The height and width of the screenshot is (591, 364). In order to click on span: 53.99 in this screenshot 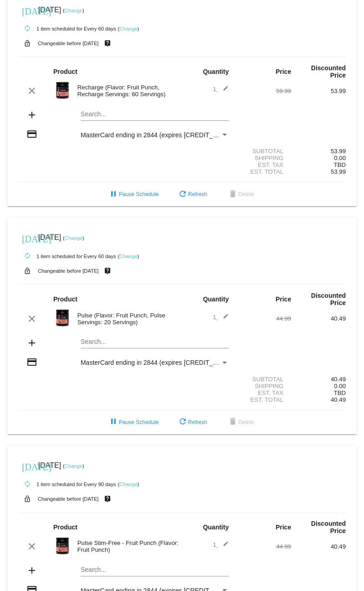, I will do `click(338, 171)`.